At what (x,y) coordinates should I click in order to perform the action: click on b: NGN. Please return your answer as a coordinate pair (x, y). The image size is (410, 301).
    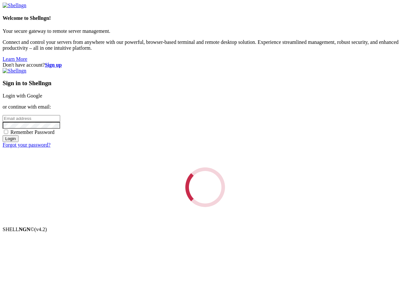
    Looking at the image, I should click on (25, 229).